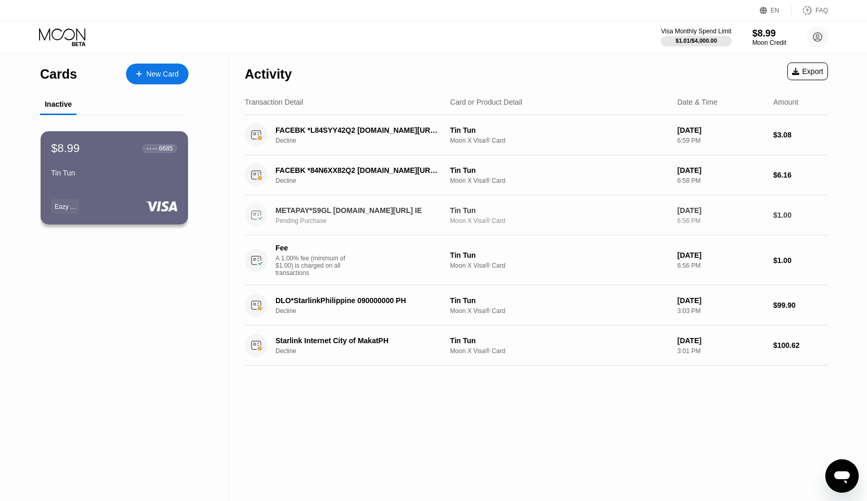 Image resolution: width=867 pixels, height=501 pixels. I want to click on div: Transaction Detail, so click(274, 102).